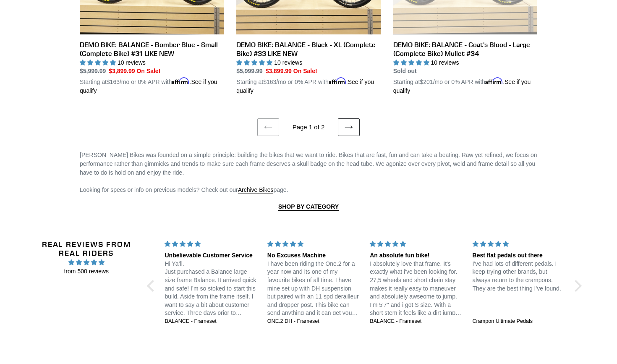 The image size is (617, 364). What do you see at coordinates (308, 127) in the screenshot?
I see `li: Page 1 of 2` at bounding box center [308, 127].